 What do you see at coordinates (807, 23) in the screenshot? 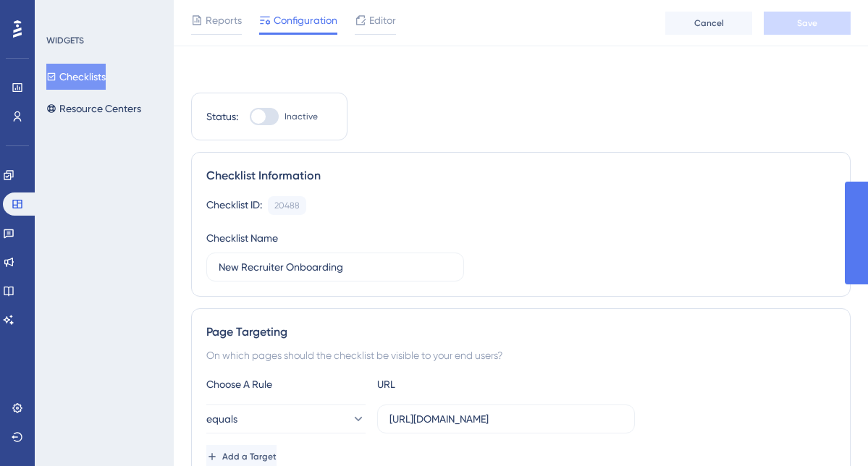
I see `span: Save` at bounding box center [807, 23].